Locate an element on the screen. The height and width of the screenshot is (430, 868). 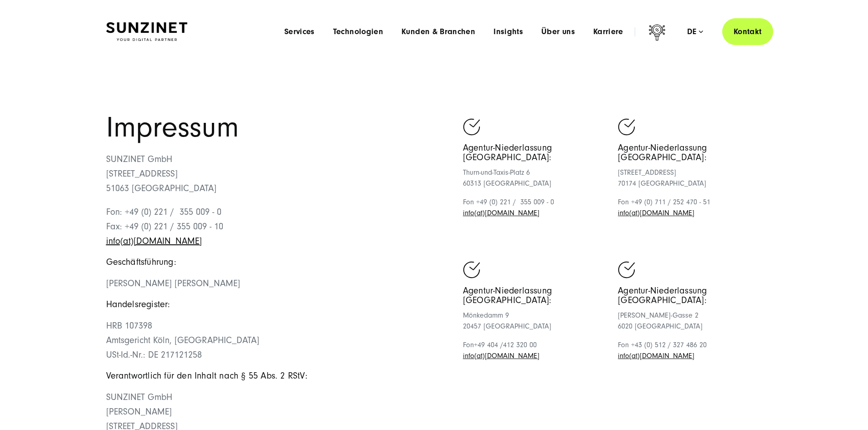
h5: Geschäftsführung: is located at coordinates (270, 262).